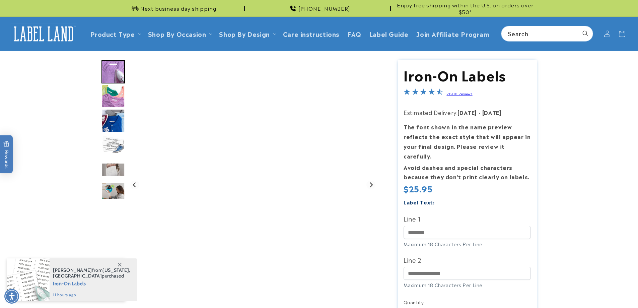 The image size is (638, 308). What do you see at coordinates (453, 33) in the screenshot?
I see `span: Join Affiliate Program` at bounding box center [453, 33].